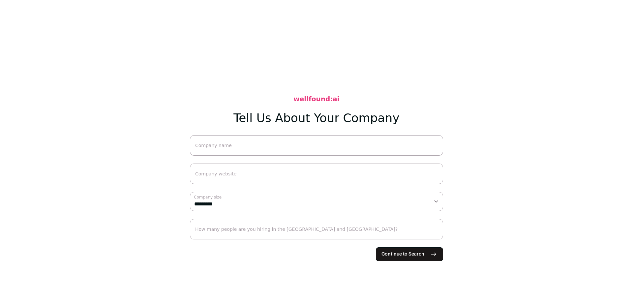  I want to click on input: How many people are you hiring in the US and Canada?, so click(317, 229).